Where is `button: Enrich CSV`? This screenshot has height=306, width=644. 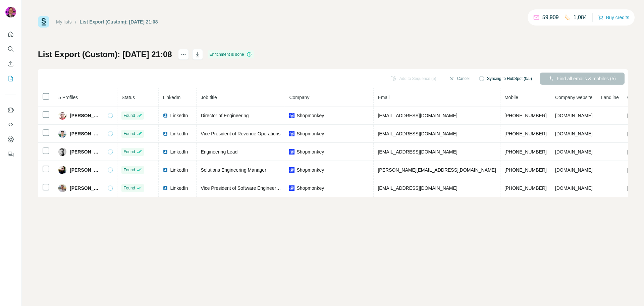
button: Enrich CSV is located at coordinates (11, 64).